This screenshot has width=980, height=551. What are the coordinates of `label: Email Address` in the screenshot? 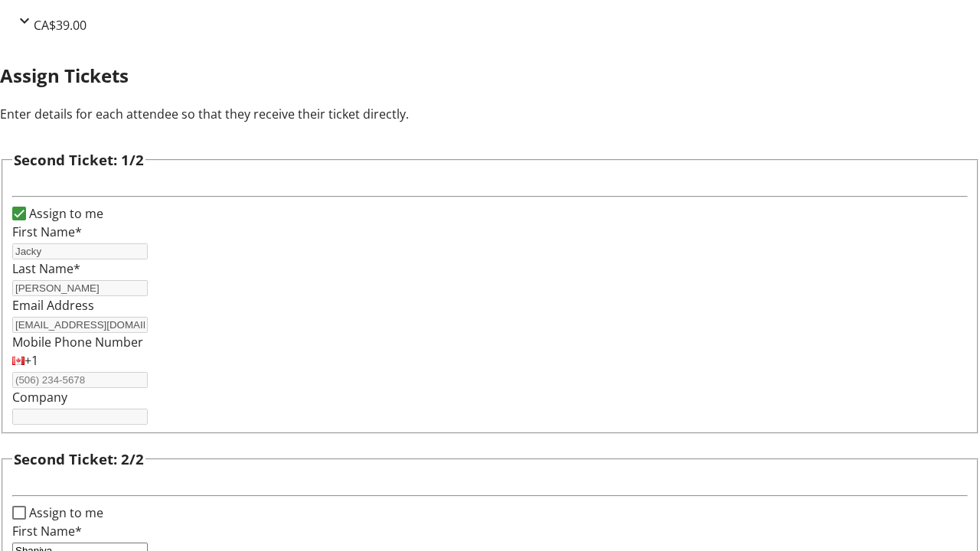 It's located at (52, 305).